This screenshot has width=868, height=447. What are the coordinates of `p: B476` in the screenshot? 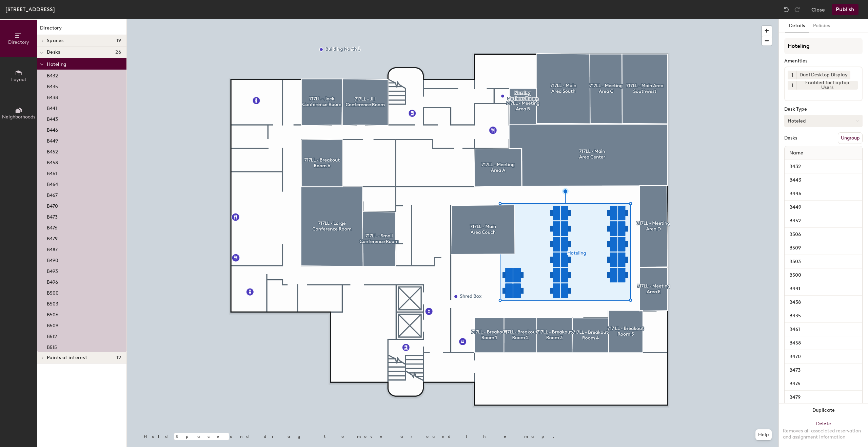 It's located at (52, 227).